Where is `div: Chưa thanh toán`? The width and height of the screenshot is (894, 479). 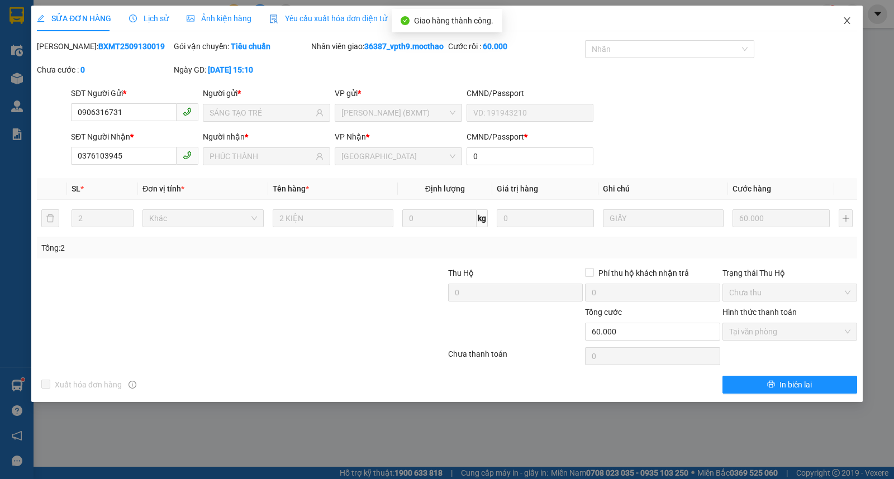
div: Chưa thanh toán is located at coordinates (515, 358).